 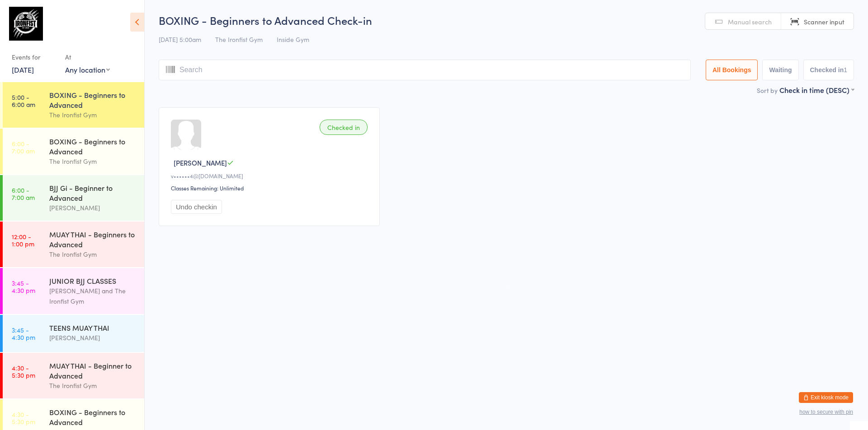 What do you see at coordinates (824, 22) in the screenshot?
I see `span: Scanner input` at bounding box center [824, 22].